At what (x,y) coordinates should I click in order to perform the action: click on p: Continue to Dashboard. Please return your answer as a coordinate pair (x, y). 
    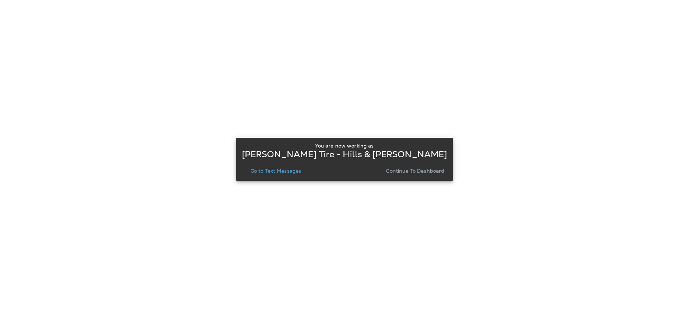
    Looking at the image, I should click on (415, 171).